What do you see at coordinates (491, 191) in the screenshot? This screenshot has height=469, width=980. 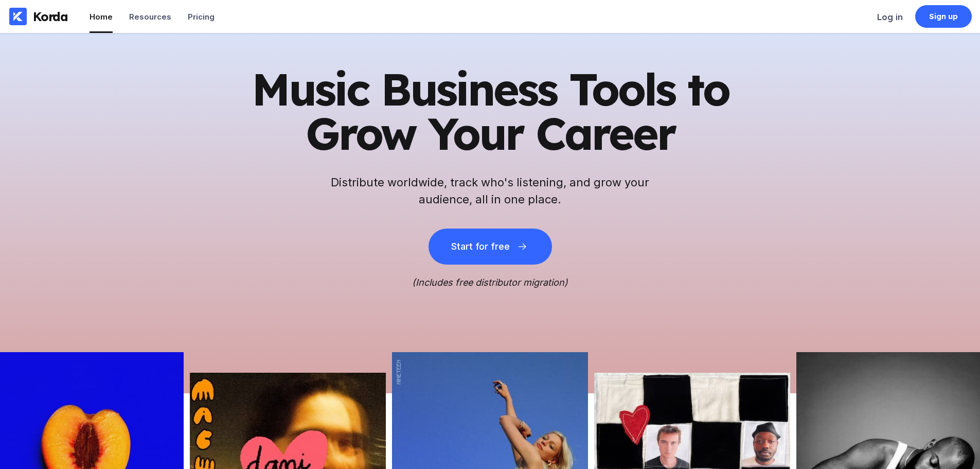 I see `h2: Distribute worldwide, track who's listening, and grow your audience, all in one place.` at bounding box center [491, 191].